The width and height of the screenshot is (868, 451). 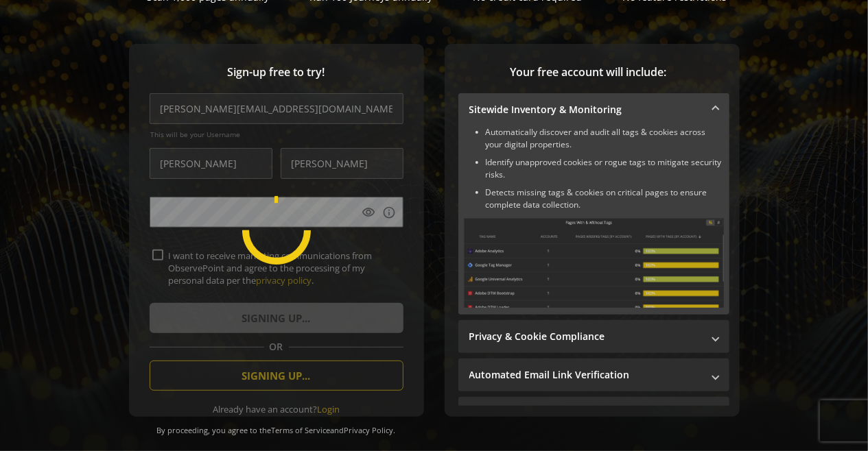 What do you see at coordinates (277, 426) in the screenshot?
I see `div: By proceeding, you agree to the and .` at bounding box center [277, 426].